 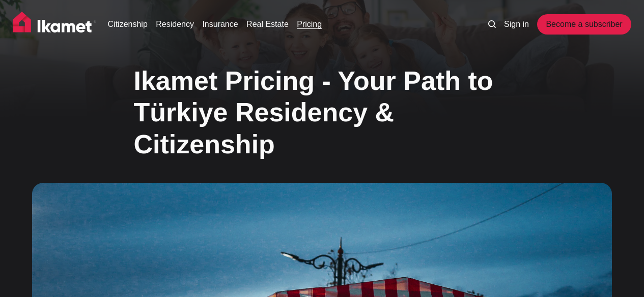 What do you see at coordinates (516, 24) in the screenshot?
I see `a: Sign in` at bounding box center [516, 24].